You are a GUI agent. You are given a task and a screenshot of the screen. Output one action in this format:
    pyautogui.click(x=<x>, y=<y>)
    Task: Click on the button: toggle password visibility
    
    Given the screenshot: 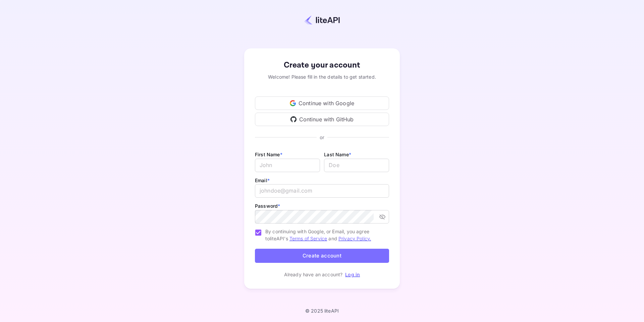 What is the action you would take?
    pyautogui.click(x=382, y=216)
    